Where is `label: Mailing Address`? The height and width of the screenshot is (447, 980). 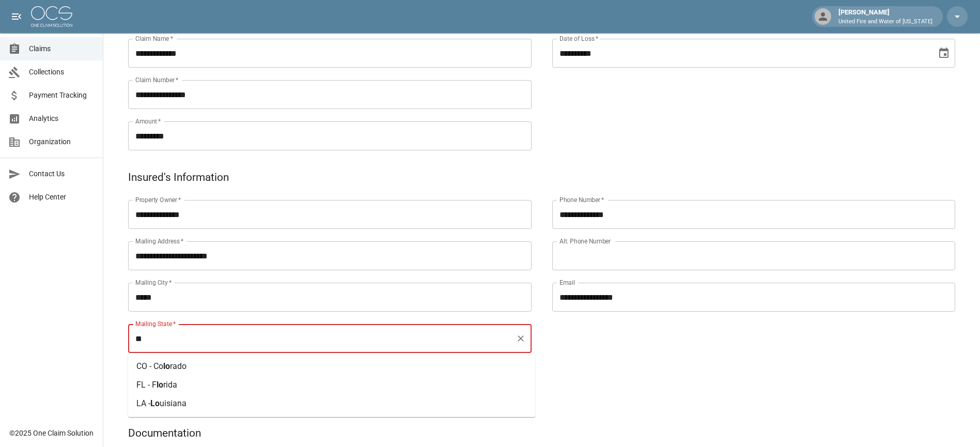
label: Mailing Address is located at coordinates (159, 241).